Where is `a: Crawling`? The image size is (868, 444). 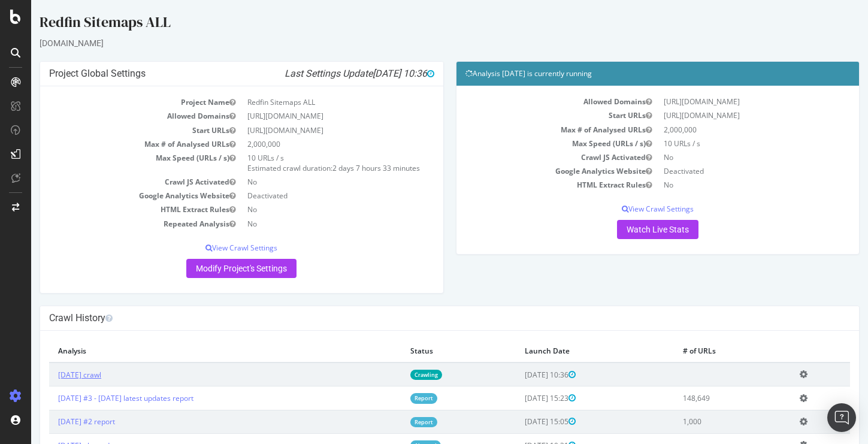 a: Crawling is located at coordinates (395, 374).